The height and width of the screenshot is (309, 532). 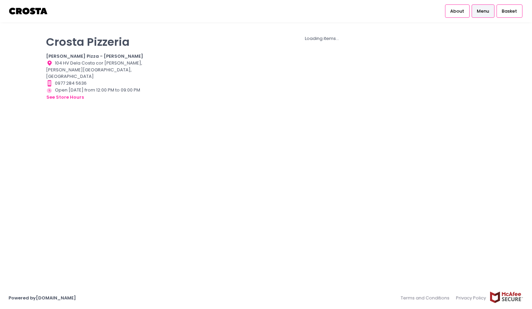 What do you see at coordinates (426, 297) in the screenshot?
I see `a: Terms and Conditions` at bounding box center [426, 297].